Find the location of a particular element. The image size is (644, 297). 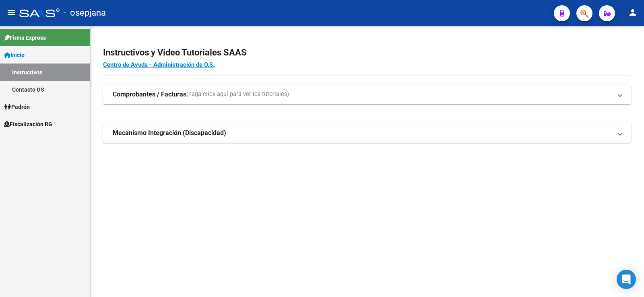

span: Inicio is located at coordinates (14, 55).